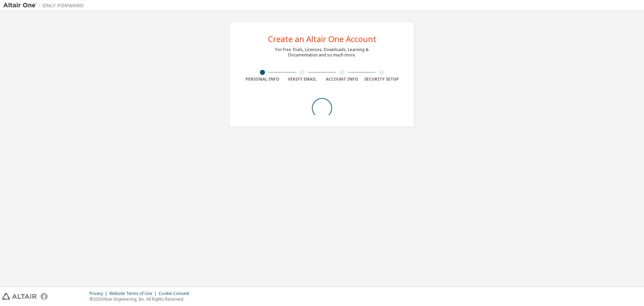 This screenshot has width=644, height=306. I want to click on div: For Free Trials, Licenses, Downloads, Learning & Documentation and so much more., so click(322, 52).